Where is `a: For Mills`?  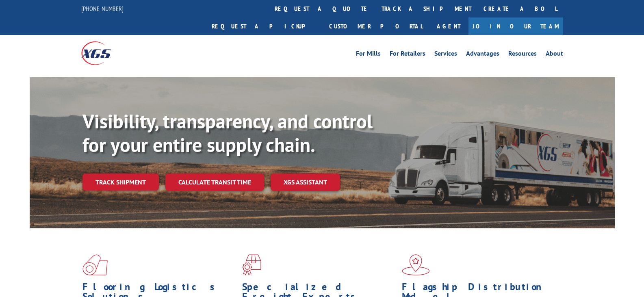 a: For Mills is located at coordinates (368, 55).